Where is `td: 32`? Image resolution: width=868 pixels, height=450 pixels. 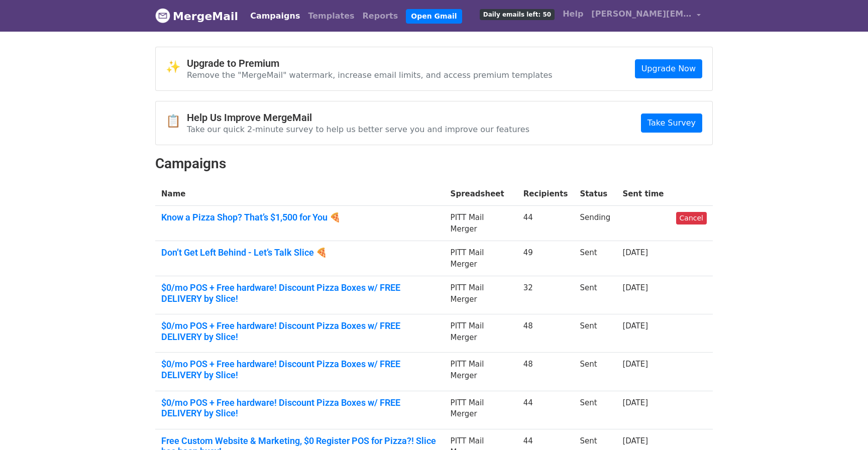 td: 32 is located at coordinates (545, 295).